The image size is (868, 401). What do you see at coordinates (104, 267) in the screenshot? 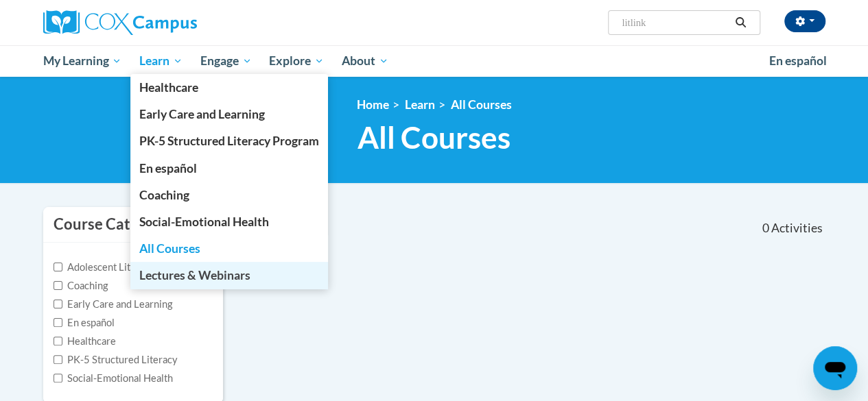
I see `label: Adolescent Literacy` at bounding box center [104, 267].